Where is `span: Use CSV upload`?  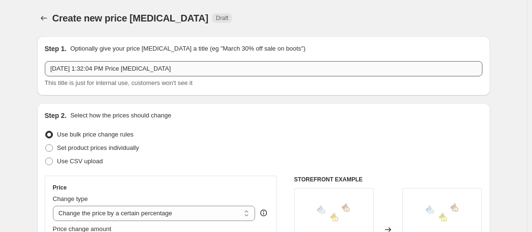 span: Use CSV upload is located at coordinates (80, 161).